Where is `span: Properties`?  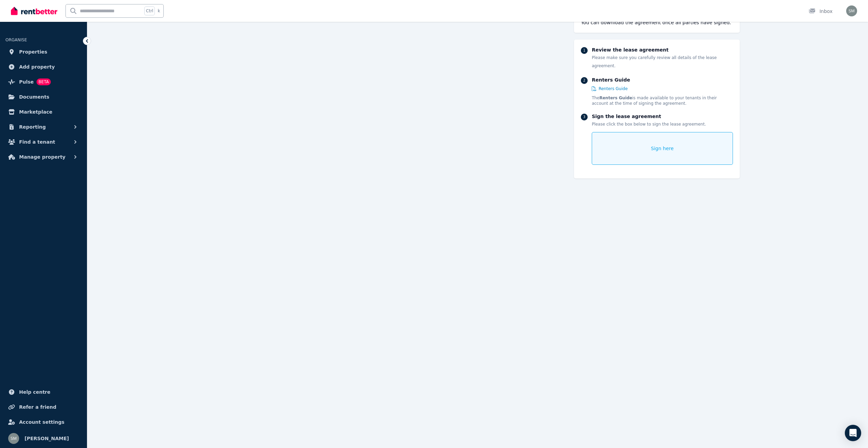
span: Properties is located at coordinates (33, 52).